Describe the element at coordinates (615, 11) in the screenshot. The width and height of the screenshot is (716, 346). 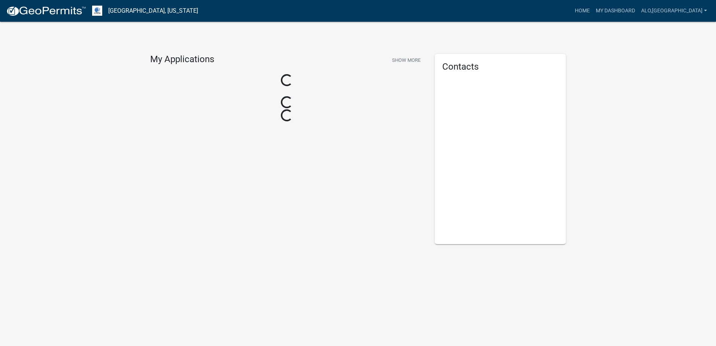
I see `a: My Dashboard` at that location.